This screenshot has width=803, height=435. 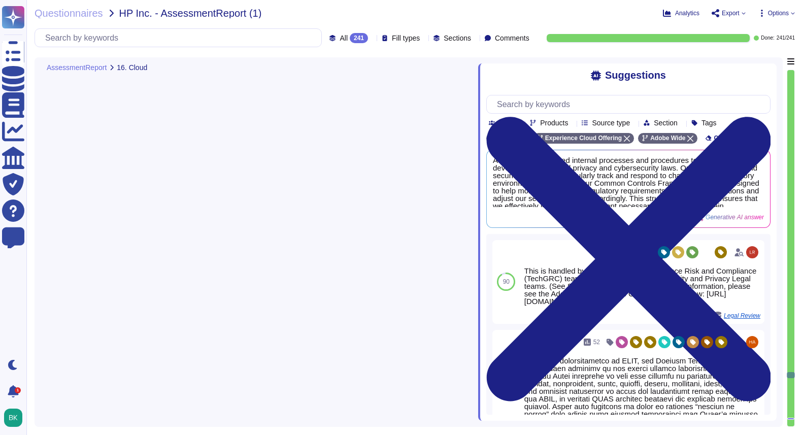 What do you see at coordinates (132, 67) in the screenshot?
I see `span: 16. Cloud` at bounding box center [132, 67].